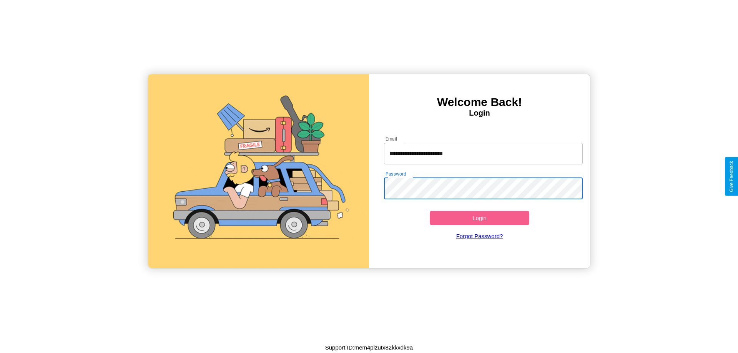 The image size is (738, 353). I want to click on a: Forgot Password?, so click(480, 236).